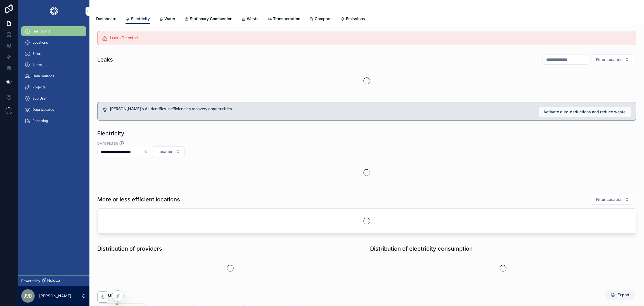  I want to click on span: Emissions, so click(356, 18).